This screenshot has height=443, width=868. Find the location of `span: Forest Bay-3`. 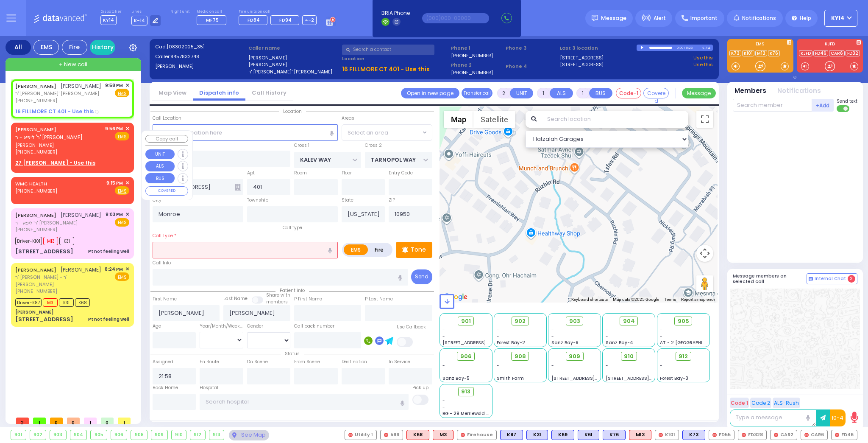

span: Forest Bay-3 is located at coordinates (674, 378).